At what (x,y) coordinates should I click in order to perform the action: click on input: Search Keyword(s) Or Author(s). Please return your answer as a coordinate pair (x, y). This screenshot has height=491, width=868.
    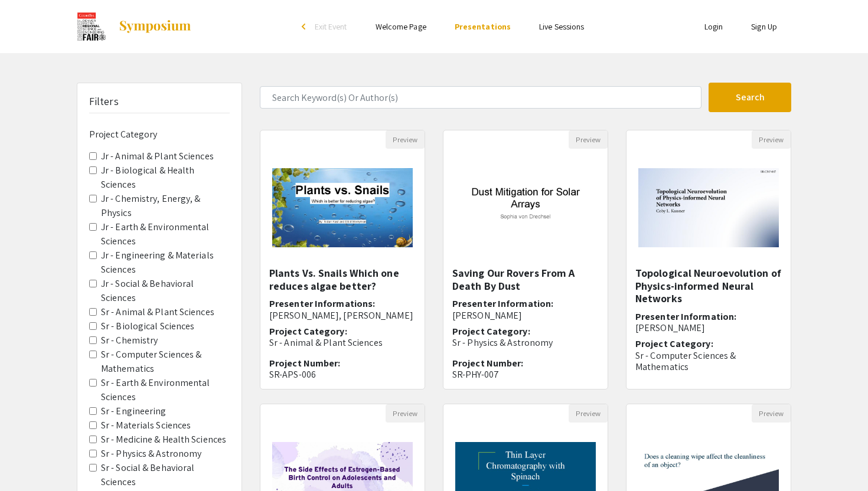
    Looking at the image, I should click on (481, 98).